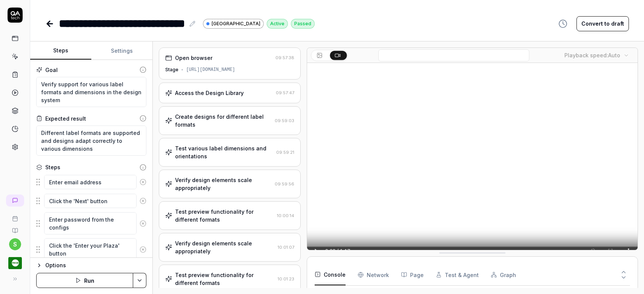 This screenshot has width=644, height=294. Describe the element at coordinates (284, 58) in the screenshot. I see `time: 09:57:38` at that location.